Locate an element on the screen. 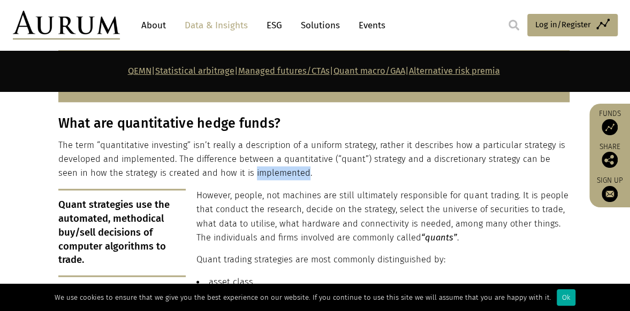  a: Funds is located at coordinates (609, 122).